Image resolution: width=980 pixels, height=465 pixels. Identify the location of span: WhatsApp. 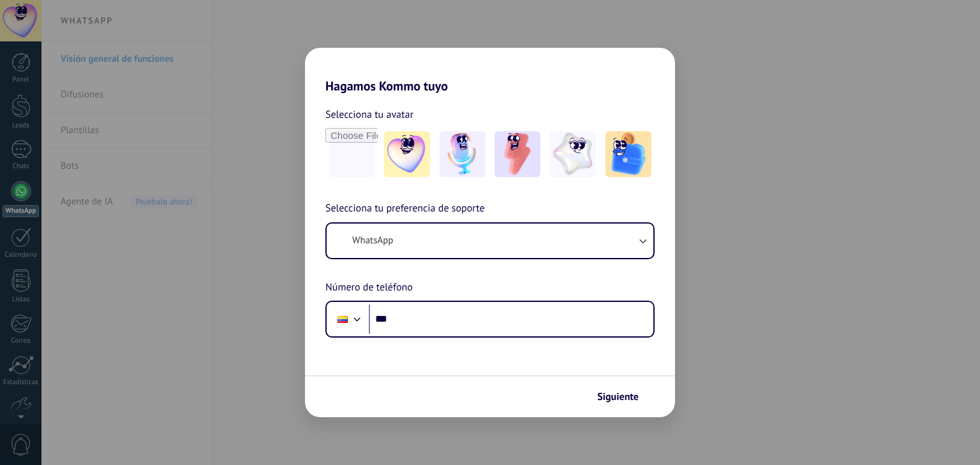
(373, 241).